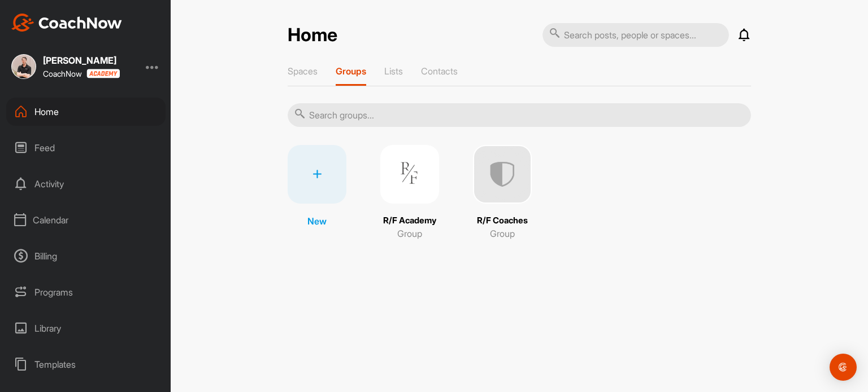  I want to click on img: square_0219e4a2032b618a0ddc99dfe1149097.png, so click(409, 174).